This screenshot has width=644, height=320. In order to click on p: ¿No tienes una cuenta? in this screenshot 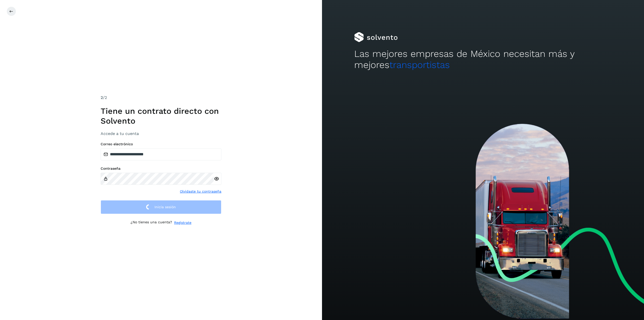, I will do `click(151, 222)`.